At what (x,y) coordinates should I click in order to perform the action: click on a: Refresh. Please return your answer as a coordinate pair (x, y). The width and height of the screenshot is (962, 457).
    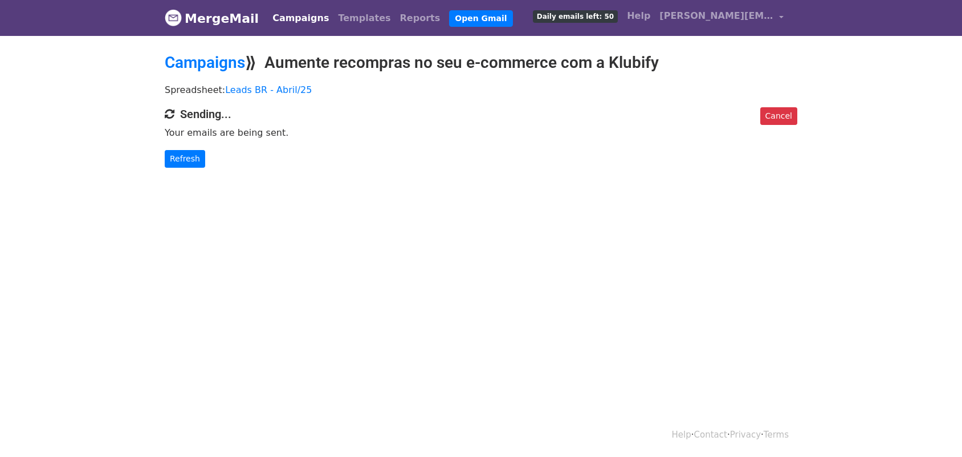
    Looking at the image, I should click on (185, 158).